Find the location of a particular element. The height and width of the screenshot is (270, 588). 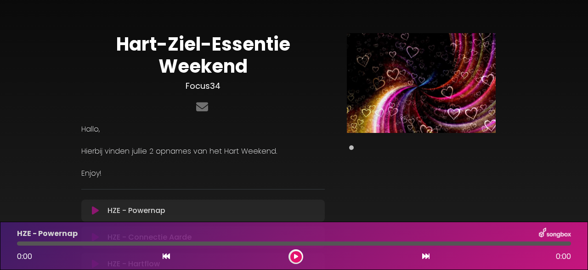

p: Hierbij vinden jullie 2 opnames van het Hart Weekend. is located at coordinates (203, 151).